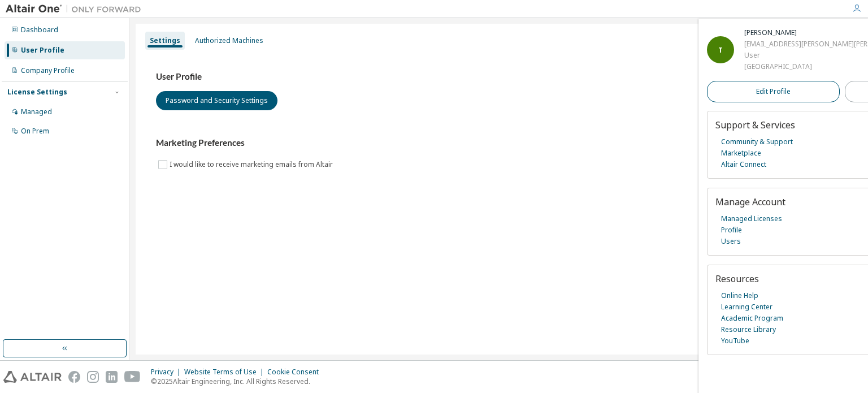 The image size is (868, 393). What do you see at coordinates (757, 142) in the screenshot?
I see `a: Community & Support` at bounding box center [757, 142].